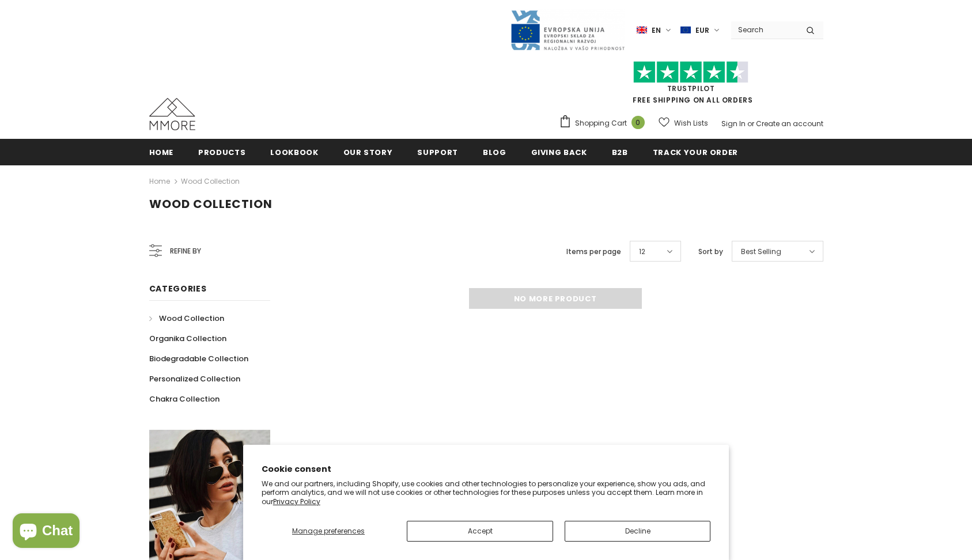  Describe the element at coordinates (695, 152) in the screenshot. I see `a: Track your order` at that location.